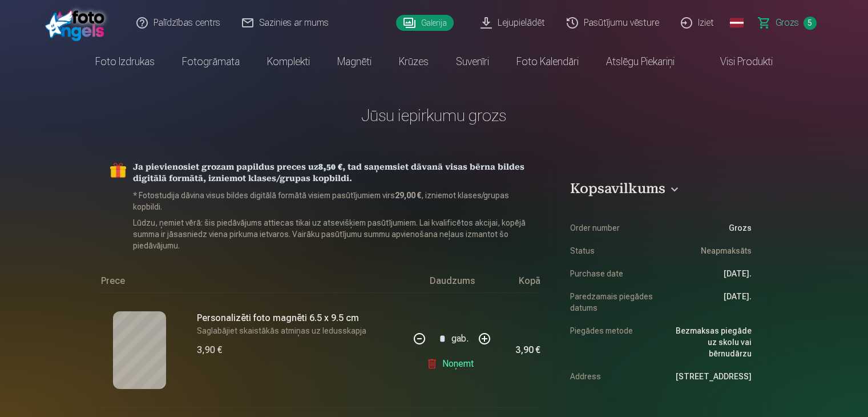 The image size is (868, 417). Describe the element at coordinates (354, 62) in the screenshot. I see `a: Magnēti` at that location.